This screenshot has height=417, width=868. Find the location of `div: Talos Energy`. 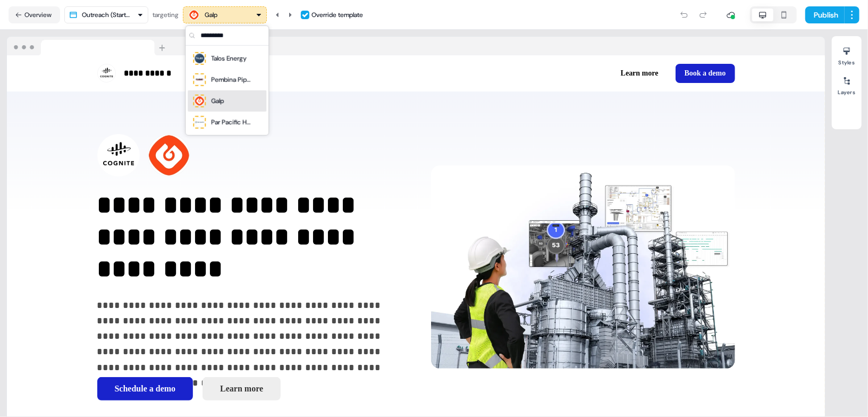

div: Talos Energy is located at coordinates (228, 59).